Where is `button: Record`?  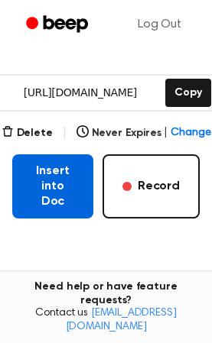 button: Record is located at coordinates (151, 187).